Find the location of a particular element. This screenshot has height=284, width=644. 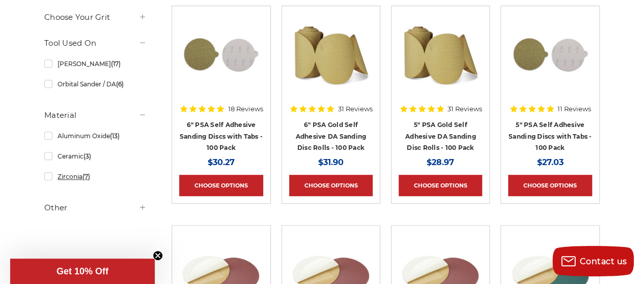

a: Aluminum Oxide is located at coordinates (95, 136).